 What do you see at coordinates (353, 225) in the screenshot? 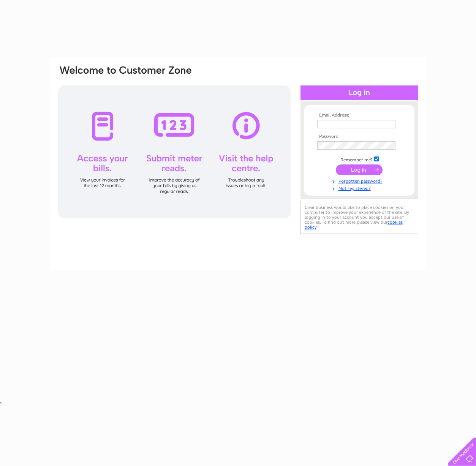
I see `a: cookies policy` at bounding box center [353, 225].